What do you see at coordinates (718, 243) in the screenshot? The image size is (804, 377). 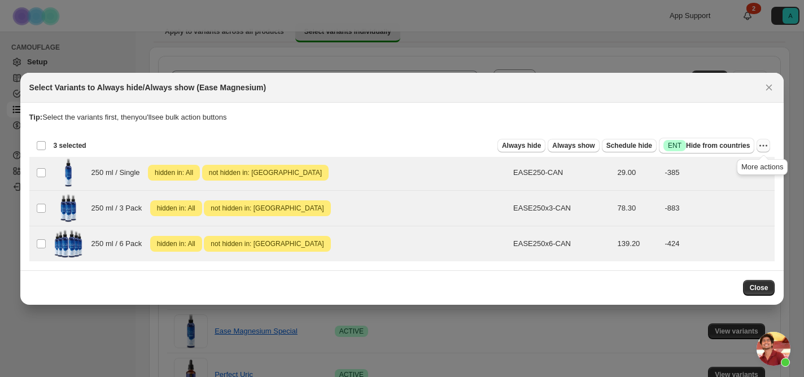 I see `td: -424` at bounding box center [718, 243].